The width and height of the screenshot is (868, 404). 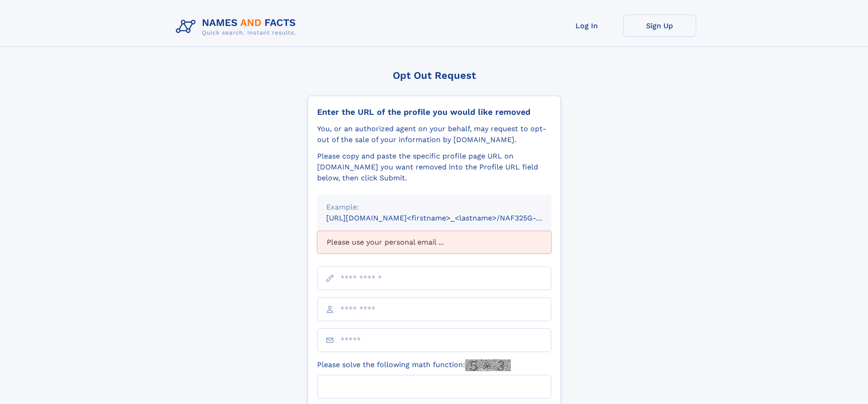 I want to click on div: Enter the URL of the profile you would like removed, so click(x=434, y=112).